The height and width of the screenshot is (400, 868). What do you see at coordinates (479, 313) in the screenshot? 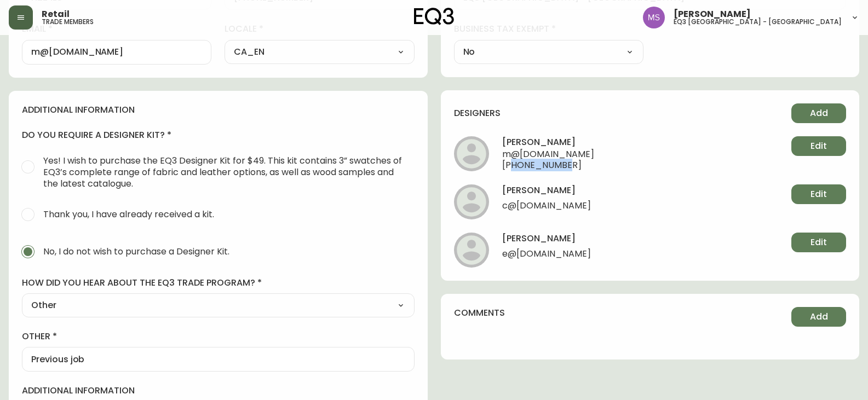
I see `h4: comments` at bounding box center [479, 313].